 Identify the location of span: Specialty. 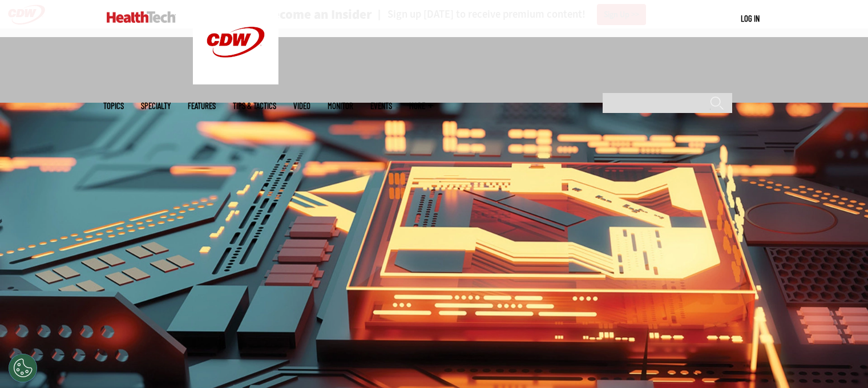
(156, 106).